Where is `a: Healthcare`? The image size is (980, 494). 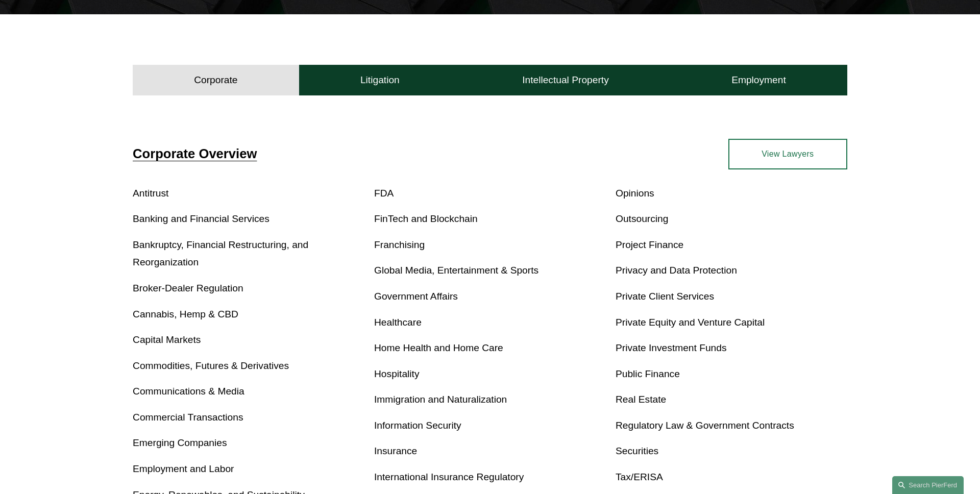 a: Healthcare is located at coordinates (398, 322).